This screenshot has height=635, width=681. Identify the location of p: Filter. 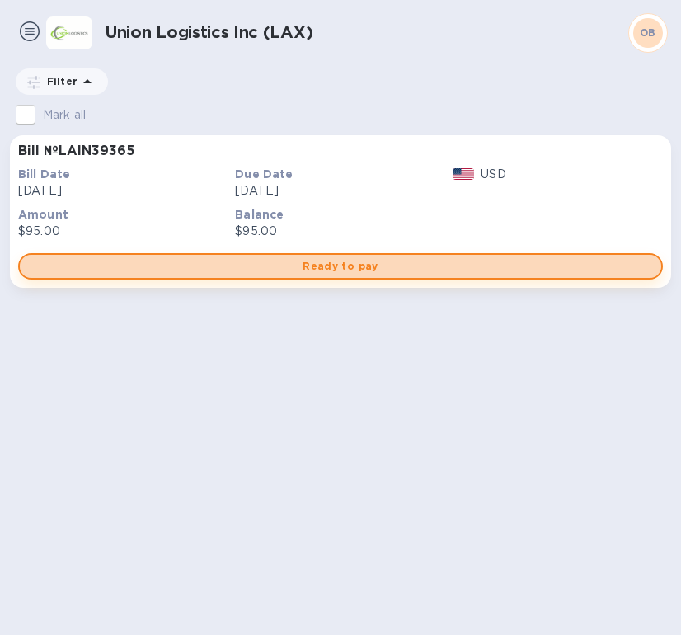
(59, 81).